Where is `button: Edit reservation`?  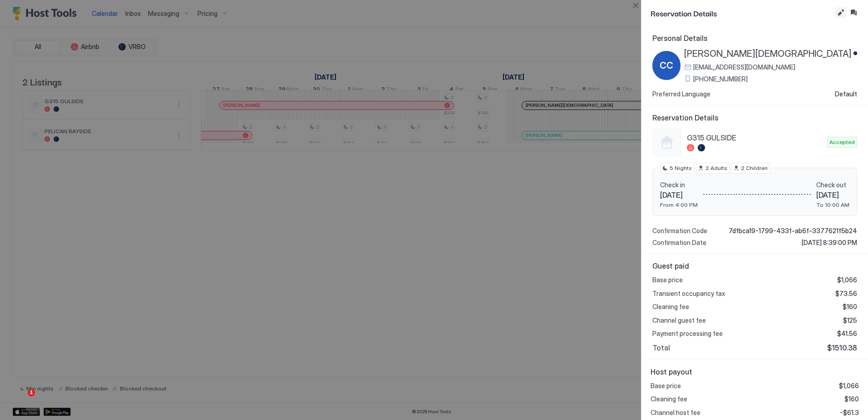
button: Edit reservation is located at coordinates (841, 13).